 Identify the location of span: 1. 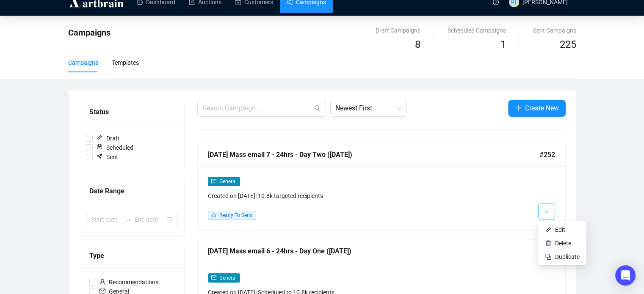
(503, 45).